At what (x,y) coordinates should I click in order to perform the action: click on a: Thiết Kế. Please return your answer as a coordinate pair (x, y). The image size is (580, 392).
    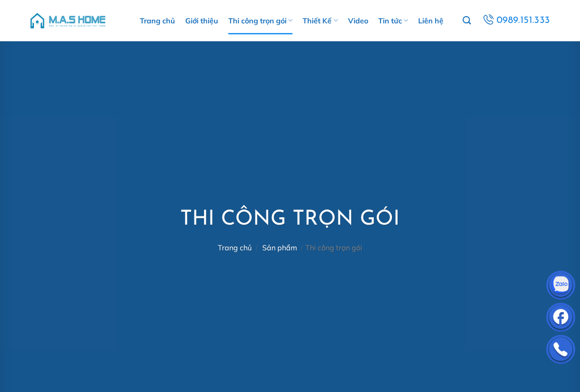
    Looking at the image, I should click on (320, 20).